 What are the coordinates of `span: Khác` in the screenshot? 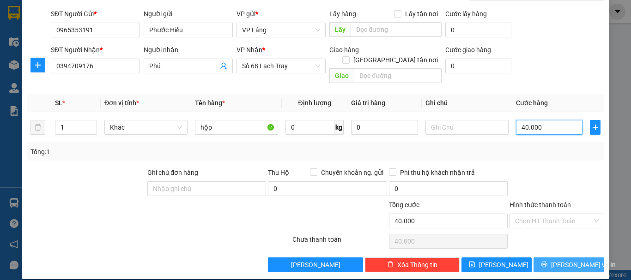 It's located at (146, 128).